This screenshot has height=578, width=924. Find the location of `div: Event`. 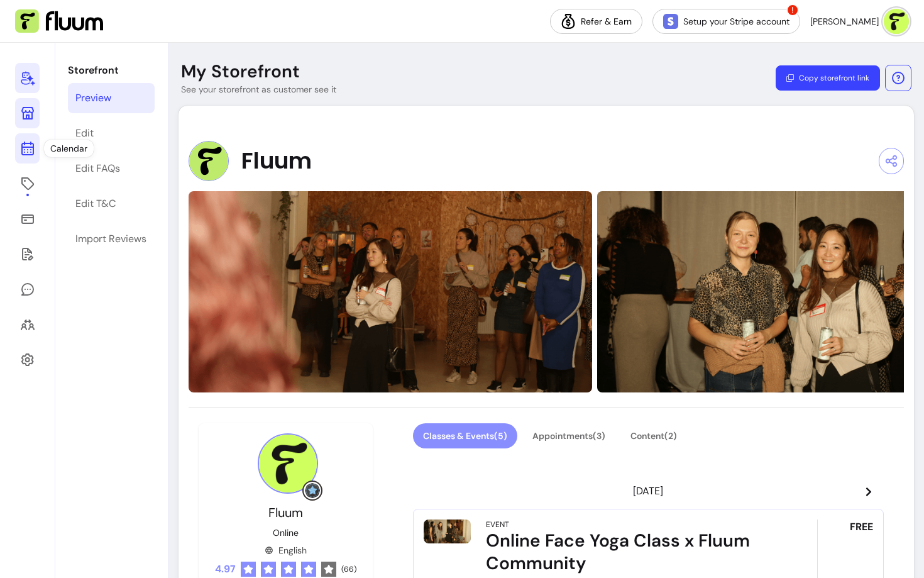

div: Event is located at coordinates (497, 525).